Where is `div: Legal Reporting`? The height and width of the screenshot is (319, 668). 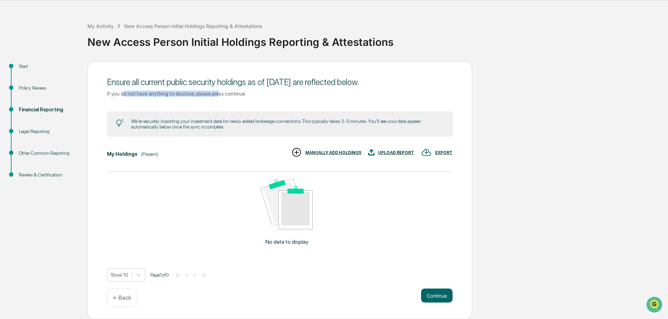 div: Legal Reporting is located at coordinates (48, 131).